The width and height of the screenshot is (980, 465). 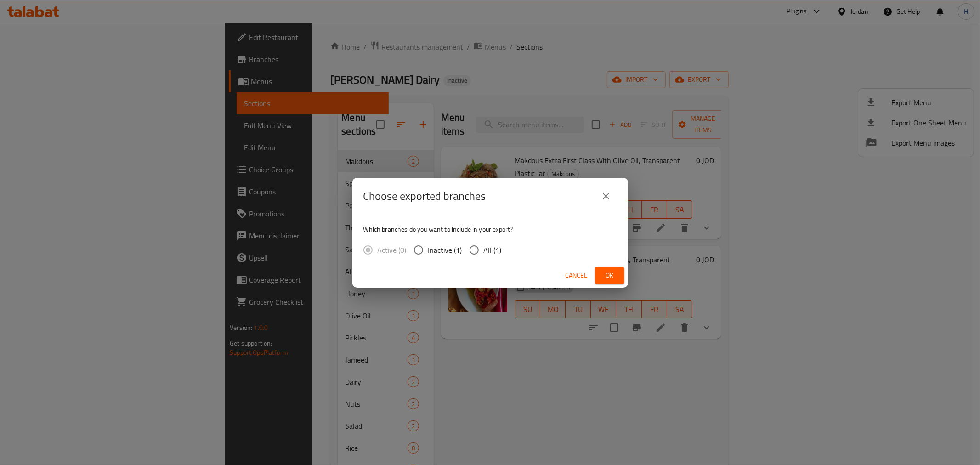 What do you see at coordinates (491, 229) in the screenshot?
I see `p: Which branches do you want to include in your export?` at bounding box center [491, 229].